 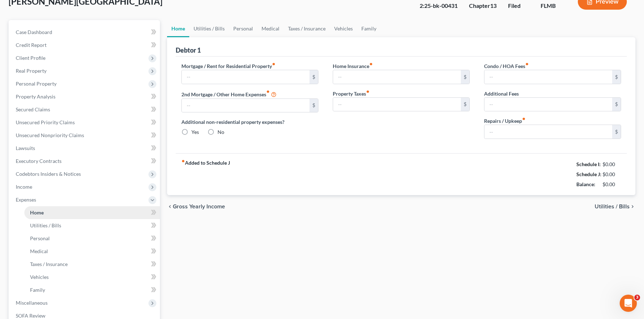 What do you see at coordinates (637, 298) in the screenshot?
I see `span: 3` at bounding box center [637, 298].